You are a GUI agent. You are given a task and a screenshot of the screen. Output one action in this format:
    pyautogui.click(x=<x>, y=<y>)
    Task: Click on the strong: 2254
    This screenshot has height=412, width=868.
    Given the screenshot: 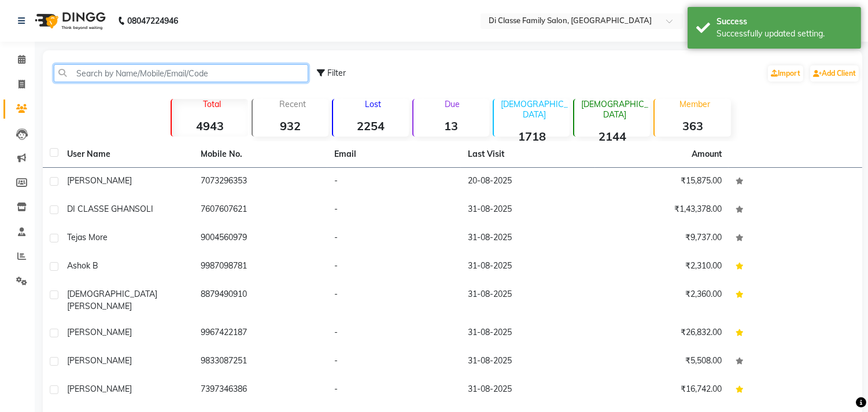 What is the action you would take?
    pyautogui.click(x=371, y=126)
    